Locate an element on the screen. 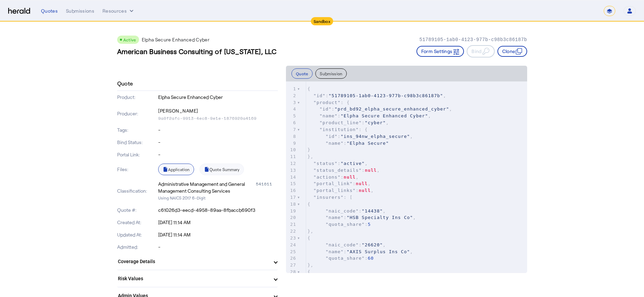 This screenshot has width=644, height=297. a: Quote Summary is located at coordinates (222, 169).